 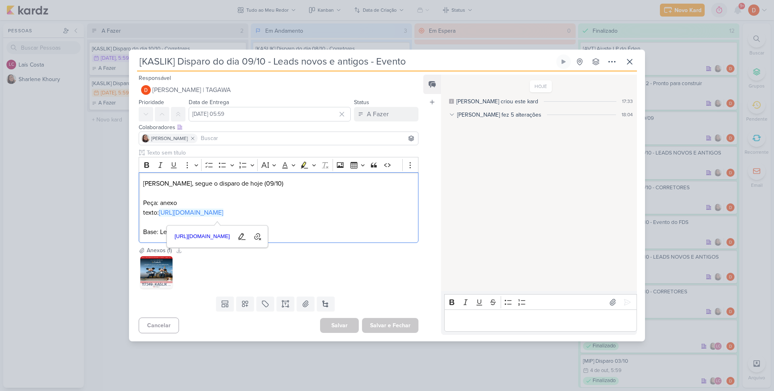 What do you see at coordinates (279, 232) in the screenshot?
I see `p: Base: Leads novos e antigos` at bounding box center [279, 232].